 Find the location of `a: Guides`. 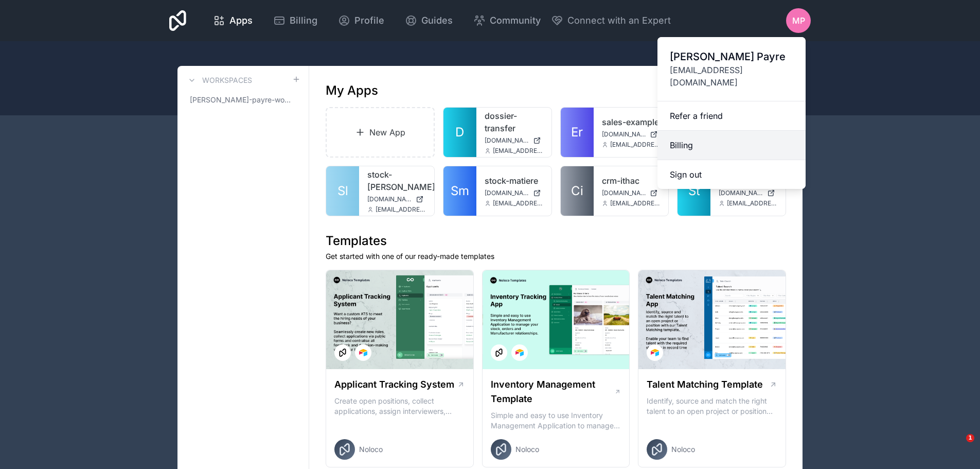

a: Guides is located at coordinates (429, 21).